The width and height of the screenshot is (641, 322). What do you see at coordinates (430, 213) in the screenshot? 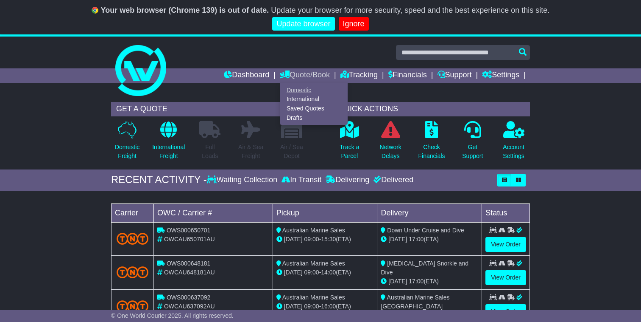
I see `td: Delivery` at bounding box center [430, 213].